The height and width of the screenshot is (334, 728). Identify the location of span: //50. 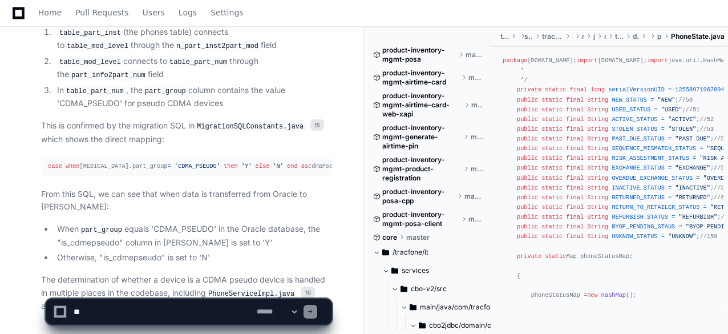
(686, 100).